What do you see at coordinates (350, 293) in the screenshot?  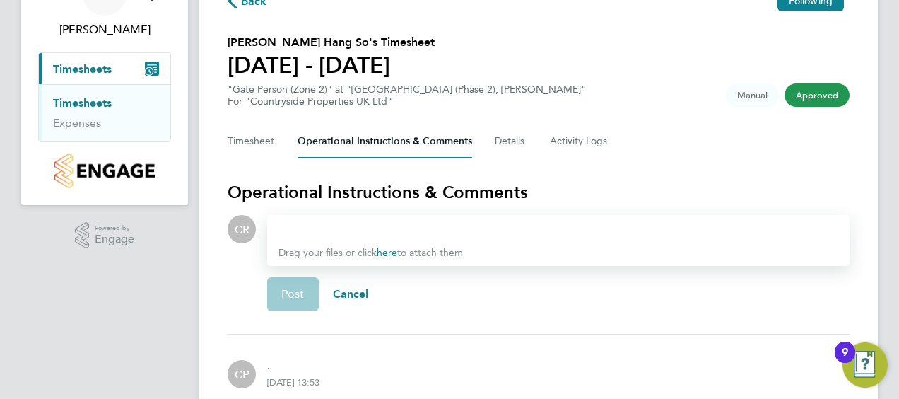 I see `span: Cancel` at bounding box center [350, 293].